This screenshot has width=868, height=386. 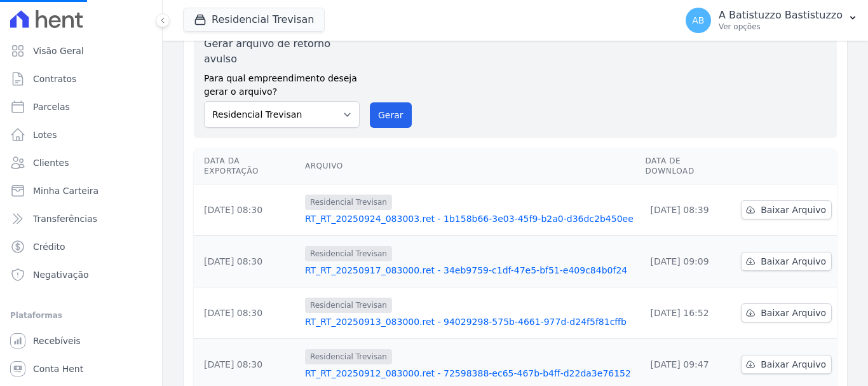 I want to click on a: RT_RT_20250917_083000.ret - 34eb9759-c1df-47e5-bf51-e409c84b0f24, so click(x=470, y=270).